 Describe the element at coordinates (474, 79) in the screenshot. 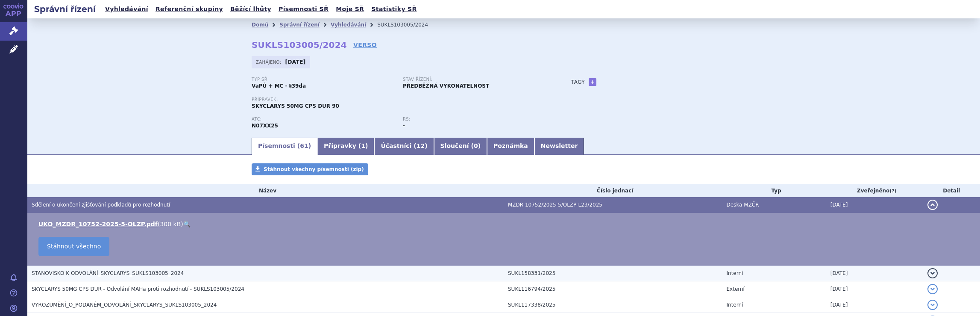

I see `p: Stav řízení:` at that location.